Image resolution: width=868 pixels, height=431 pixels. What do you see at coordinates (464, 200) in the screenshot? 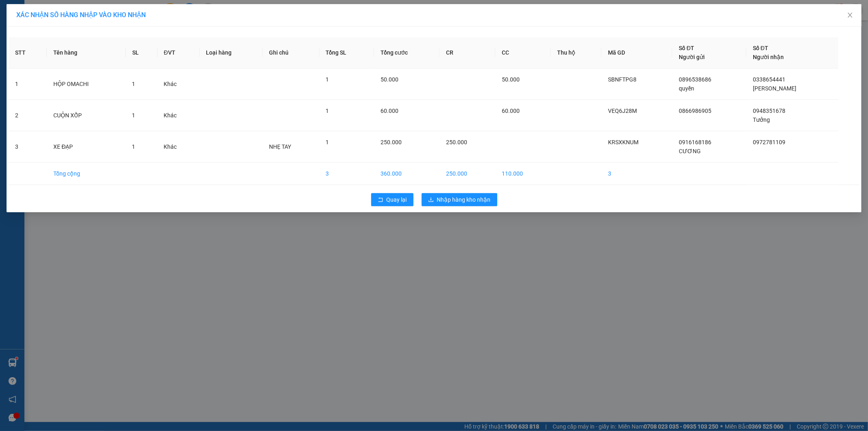
I see `span: Nhập hàng kho nhận` at bounding box center [464, 200].